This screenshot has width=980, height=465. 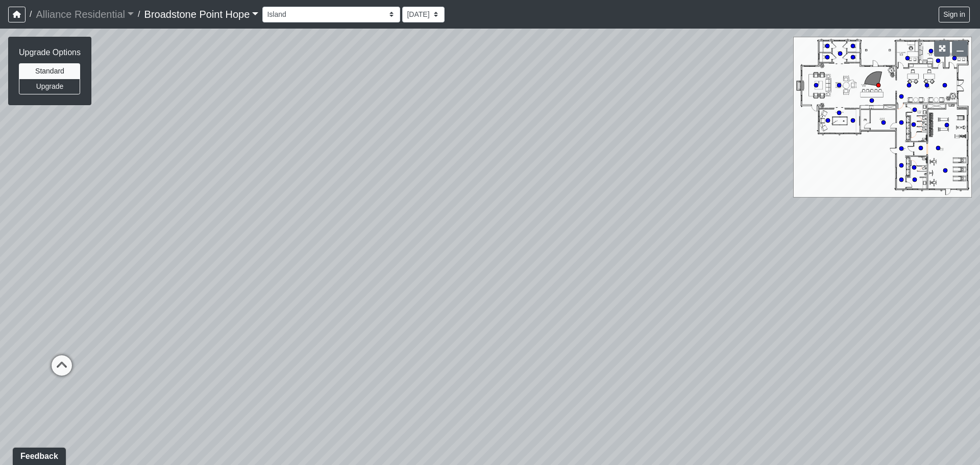 I want to click on button: Feedback, so click(x=32, y=11).